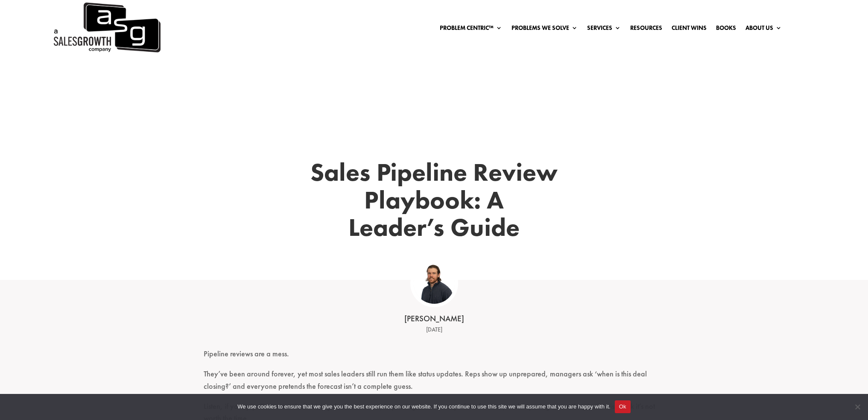  Describe the element at coordinates (434, 283) in the screenshot. I see `img: ASG Co_alternate lockup (1)` at that location.